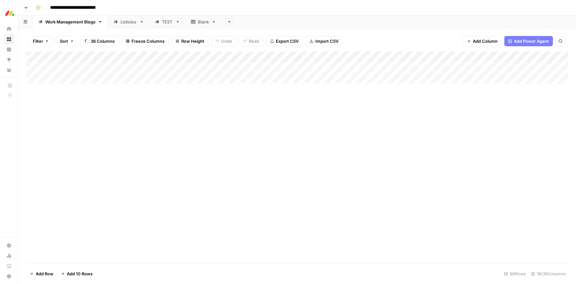 The width and height of the screenshot is (576, 284). What do you see at coordinates (9, 70) in the screenshot?
I see `a: Your Data` at bounding box center [9, 70].